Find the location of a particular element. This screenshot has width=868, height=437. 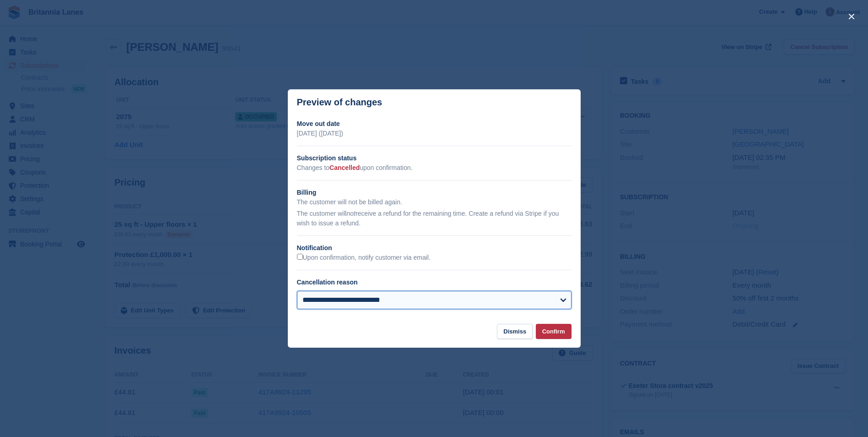

p: Changes to upon confirmation. is located at coordinates (434, 167).